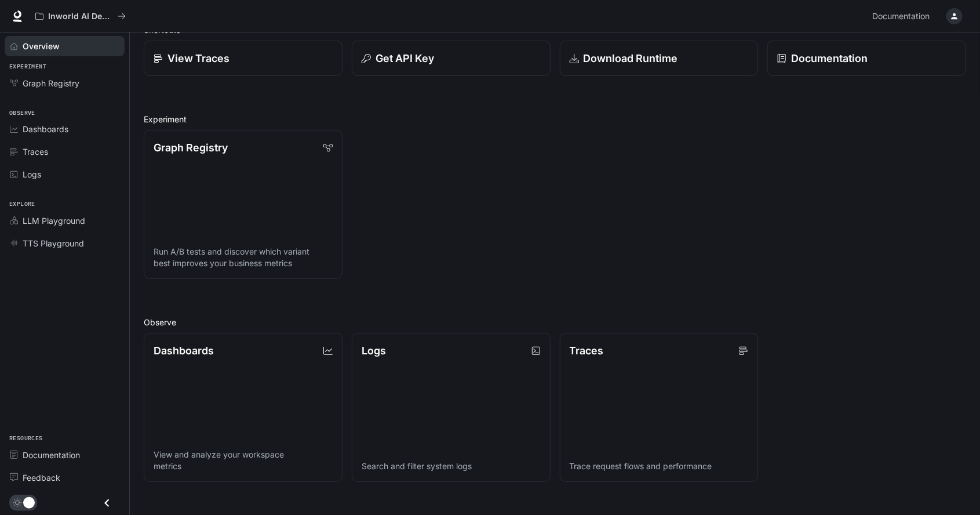  What do you see at coordinates (658, 466) in the screenshot?
I see `p: Trace request flows and performance` at bounding box center [658, 466].